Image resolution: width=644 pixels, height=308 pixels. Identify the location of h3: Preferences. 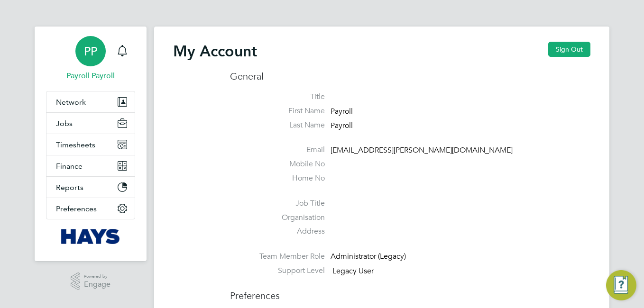
(410, 291).